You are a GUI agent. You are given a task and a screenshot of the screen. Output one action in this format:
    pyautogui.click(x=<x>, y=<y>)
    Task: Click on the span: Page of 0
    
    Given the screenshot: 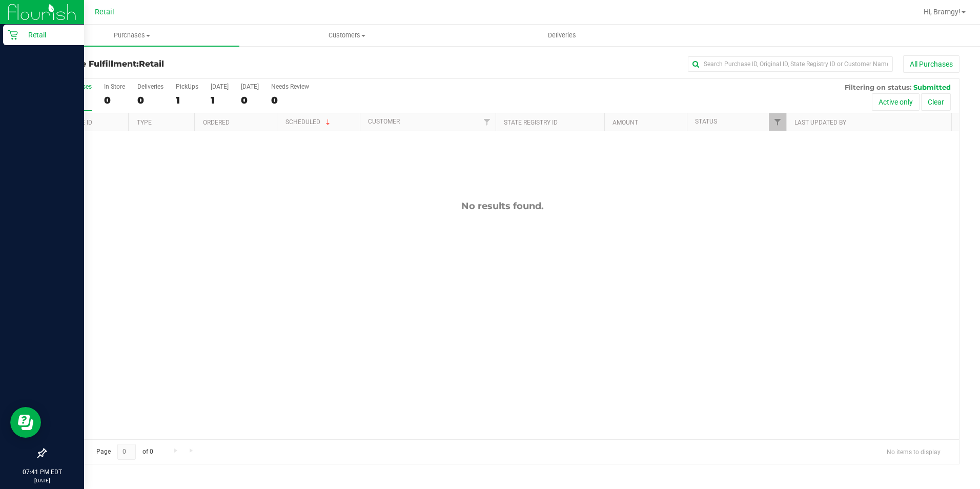 What is the action you would take?
    pyautogui.click(x=125, y=452)
    